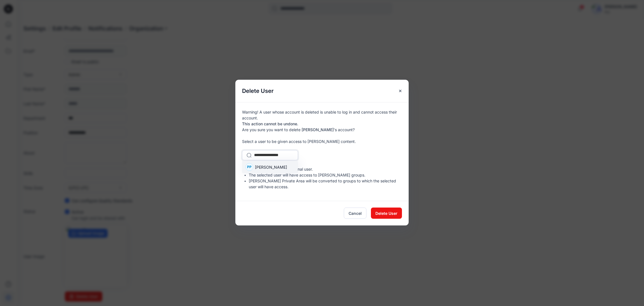 This screenshot has height=306, width=644. Describe the element at coordinates (355, 213) in the screenshot. I see `span: Cancel` at that location.